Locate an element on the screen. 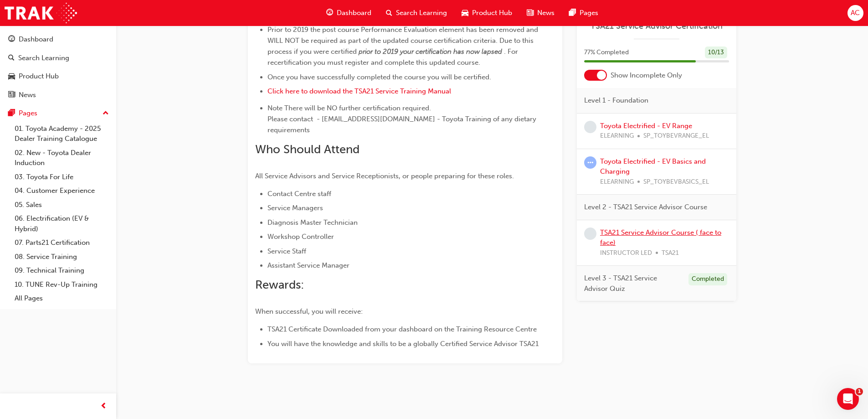  span: 1 is located at coordinates (860, 392).